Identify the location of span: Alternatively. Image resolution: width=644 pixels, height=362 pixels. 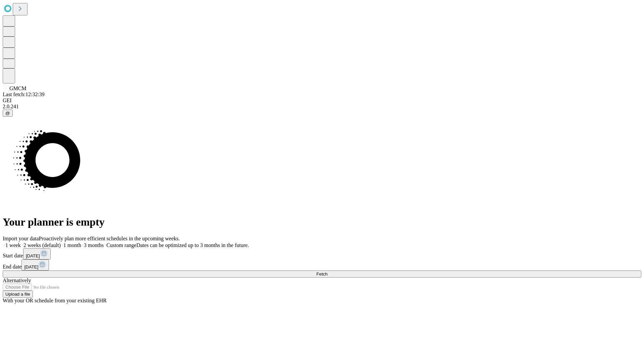
(17, 280).